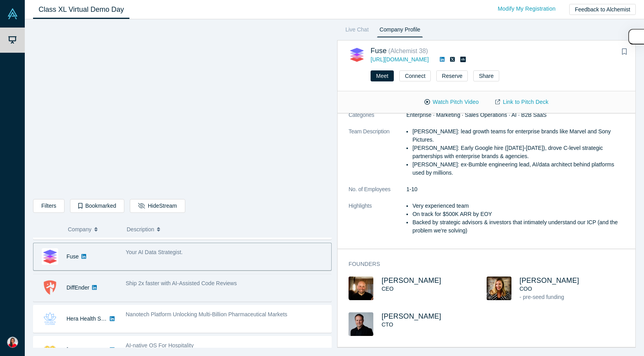 The width and height of the screenshot is (644, 356). I want to click on li: On track for $500K ARR by EOY, so click(518, 214).